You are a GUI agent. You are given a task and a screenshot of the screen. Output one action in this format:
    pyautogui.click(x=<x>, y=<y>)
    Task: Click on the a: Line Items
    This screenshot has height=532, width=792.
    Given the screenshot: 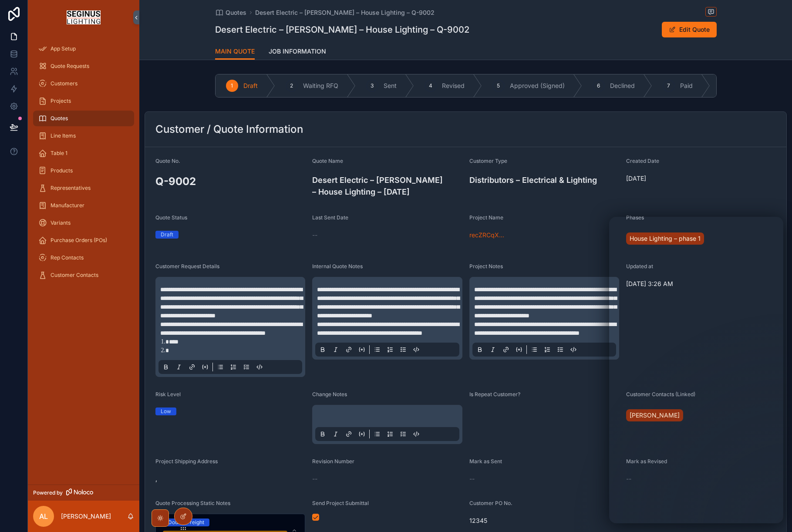 What is the action you would take?
    pyautogui.click(x=84, y=136)
    